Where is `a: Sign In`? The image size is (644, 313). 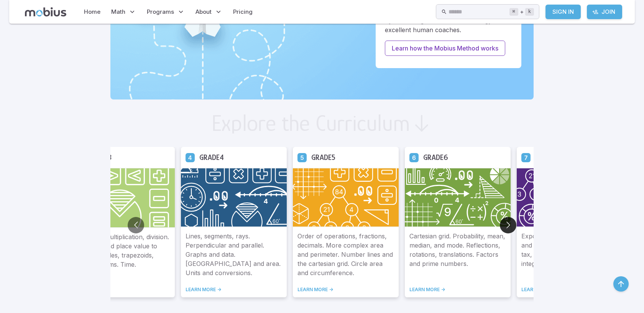
a: Sign In is located at coordinates (563, 12).